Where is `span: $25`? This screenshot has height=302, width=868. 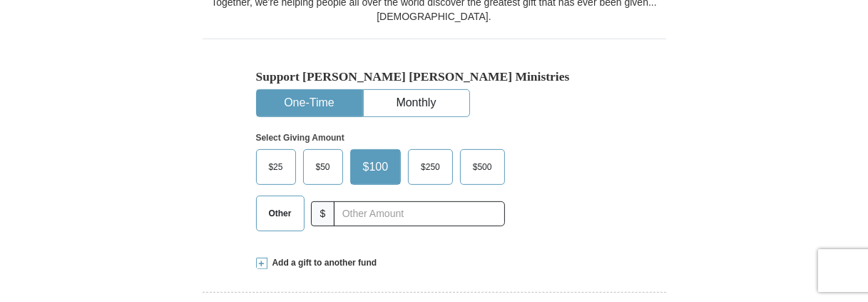
span: $25 is located at coordinates (276, 167).